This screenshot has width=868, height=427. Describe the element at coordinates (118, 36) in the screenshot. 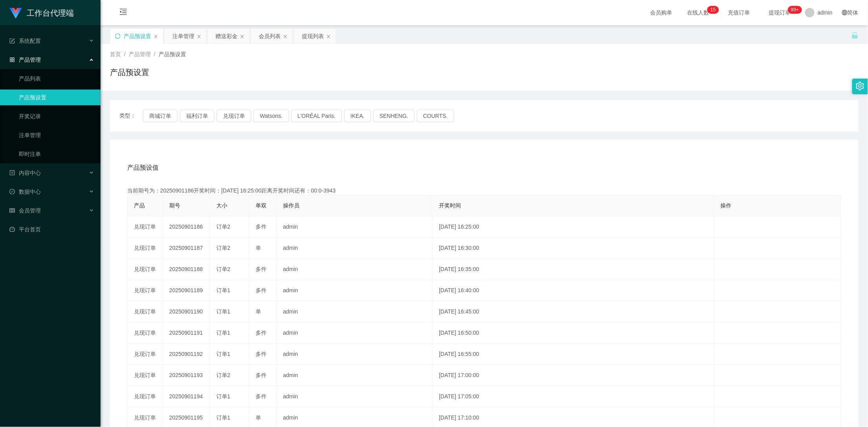

I see `i: 图标: sync` at that location.